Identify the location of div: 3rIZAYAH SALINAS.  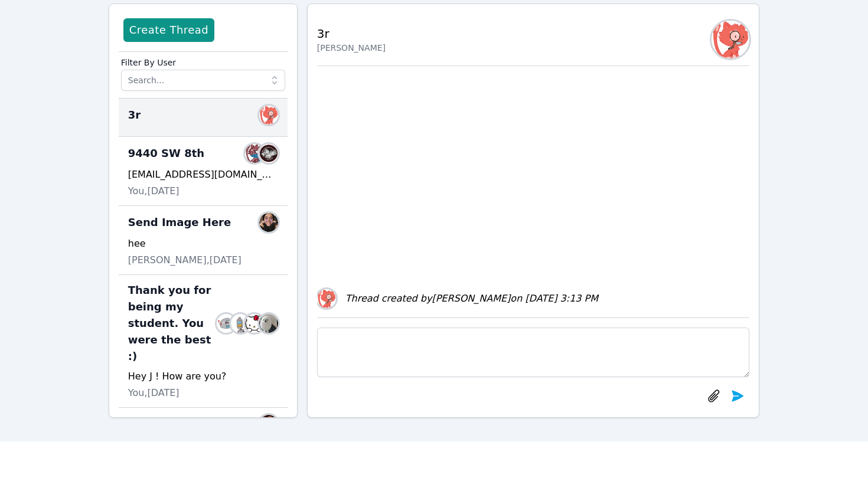
(203, 117).